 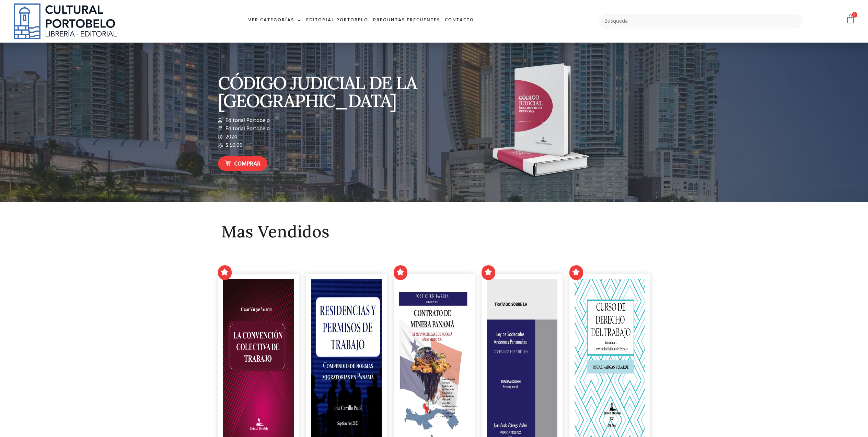 I want to click on a: Editorial Portobelo, so click(x=337, y=20).